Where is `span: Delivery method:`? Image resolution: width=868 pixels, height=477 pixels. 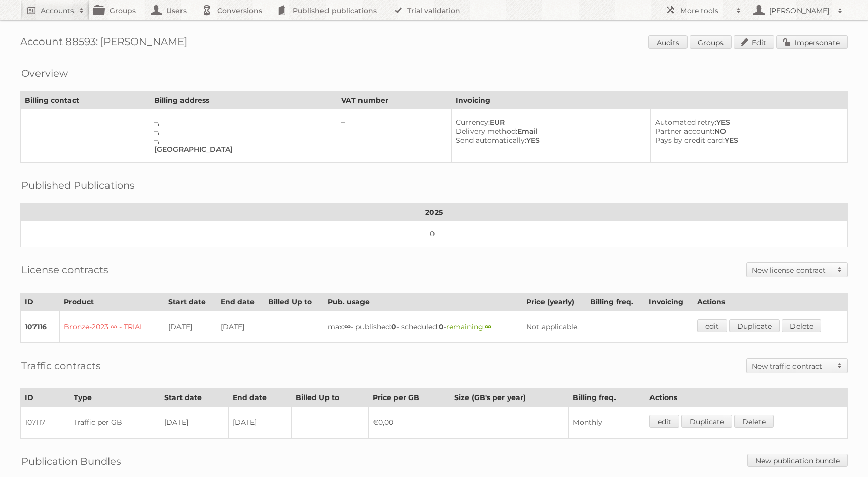 span: Delivery method: is located at coordinates (486, 131).